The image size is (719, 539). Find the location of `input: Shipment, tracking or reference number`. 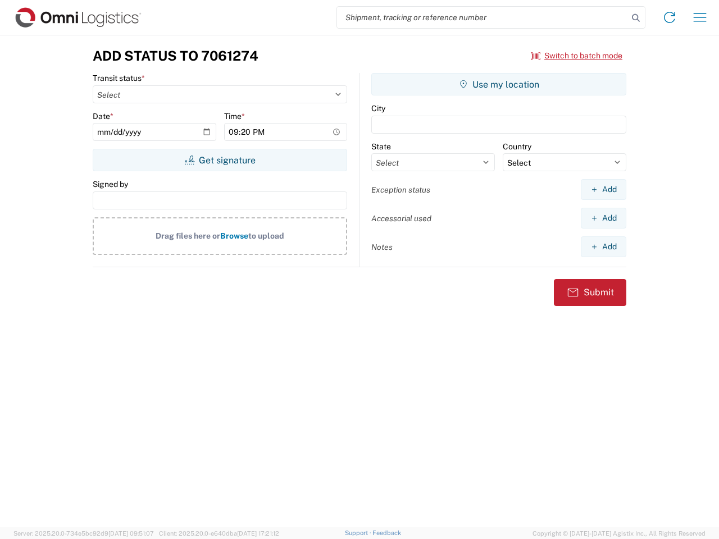

input: Shipment, tracking or reference number is located at coordinates (482, 17).